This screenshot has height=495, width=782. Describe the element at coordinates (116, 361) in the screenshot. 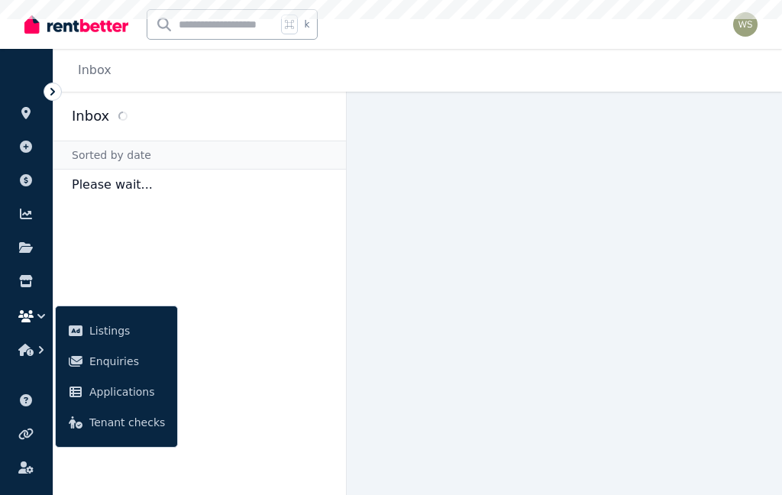

I see `a: Enquiries` at that location.